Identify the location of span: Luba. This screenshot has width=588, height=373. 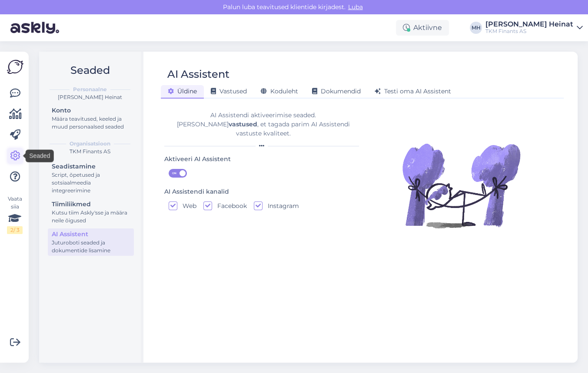
(356, 7).